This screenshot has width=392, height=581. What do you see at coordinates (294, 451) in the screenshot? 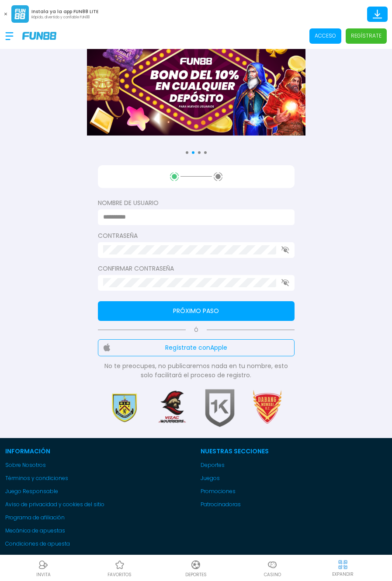
I see `p: Nuestras Secciones` at bounding box center [294, 451].